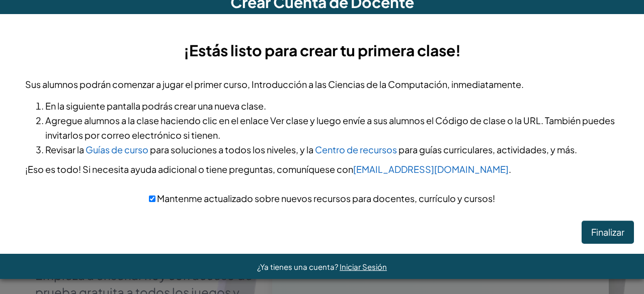  Describe the element at coordinates (355, 149) in the screenshot. I see `a: Centro de recursos` at that location.